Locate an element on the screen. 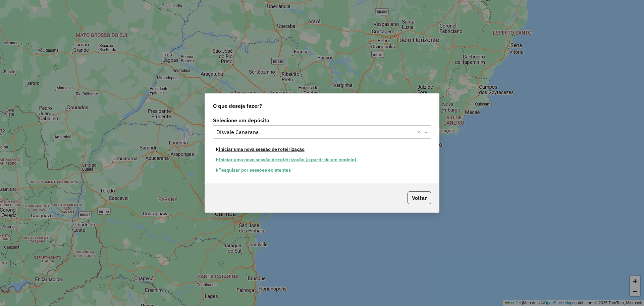  button: Voltar is located at coordinates (419, 198).